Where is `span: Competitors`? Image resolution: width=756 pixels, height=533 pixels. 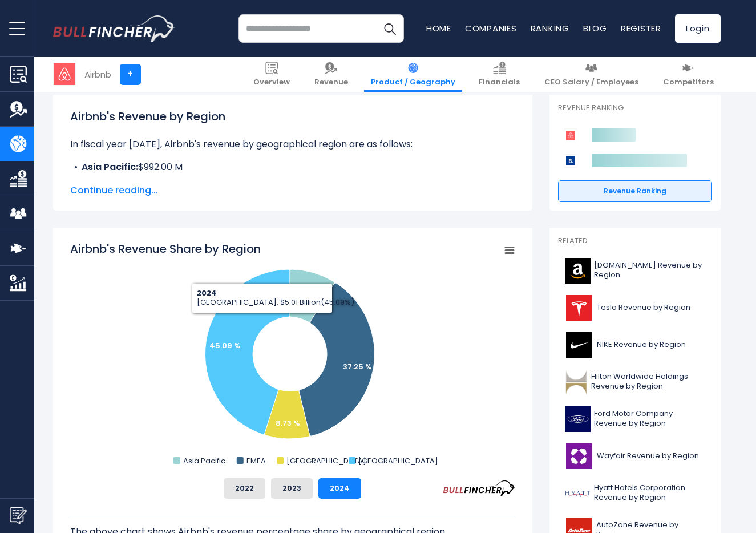
span: Competitors is located at coordinates (688, 83).